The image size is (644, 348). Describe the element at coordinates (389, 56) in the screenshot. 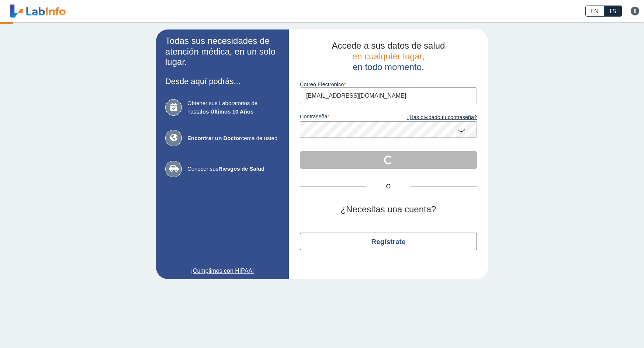

I see `span: en cualquier lugar,` at that location.